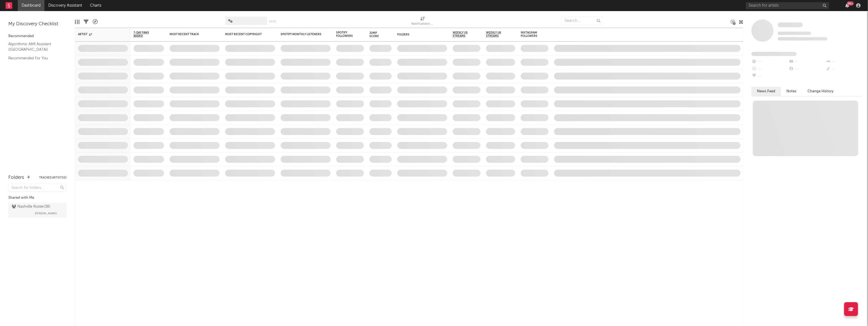  I want to click on div: Shared with Me, so click(37, 198).